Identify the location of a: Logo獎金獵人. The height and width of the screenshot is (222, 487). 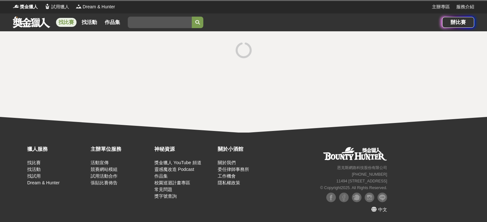
(25, 7).